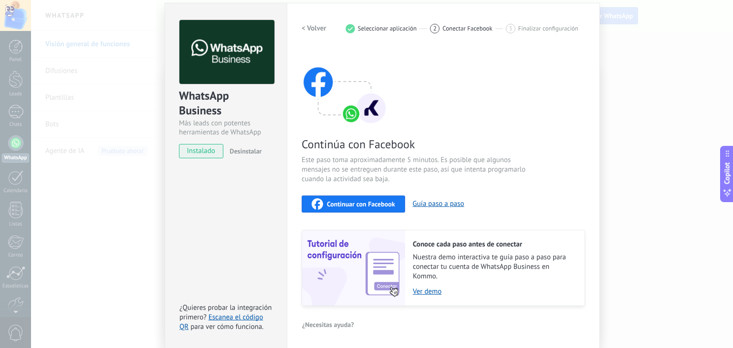  I want to click on span: Continúa con Facebook, so click(415, 144).